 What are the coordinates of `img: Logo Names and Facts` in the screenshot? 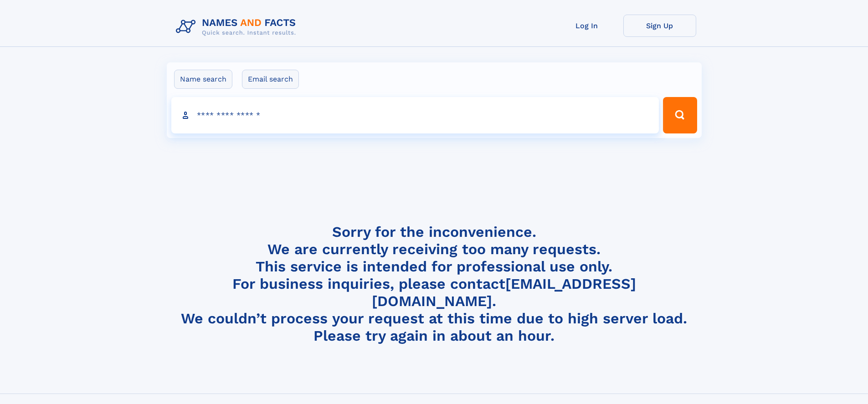 It's located at (238, 27).